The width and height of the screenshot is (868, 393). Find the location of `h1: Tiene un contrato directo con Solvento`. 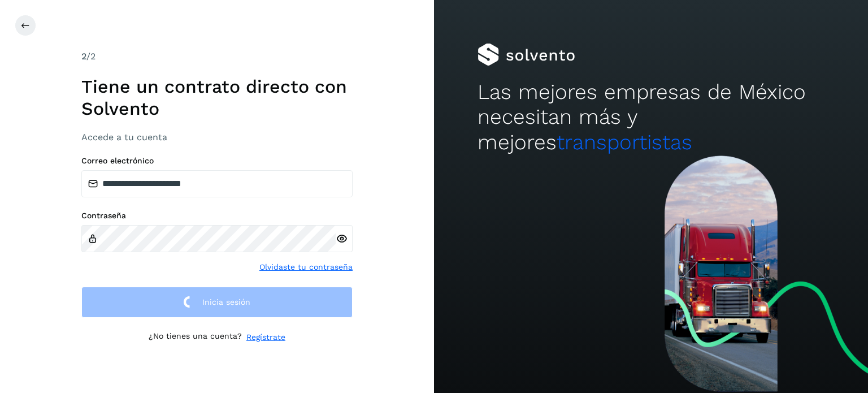

h1: Tiene un contrato directo con Solvento is located at coordinates (217, 97).